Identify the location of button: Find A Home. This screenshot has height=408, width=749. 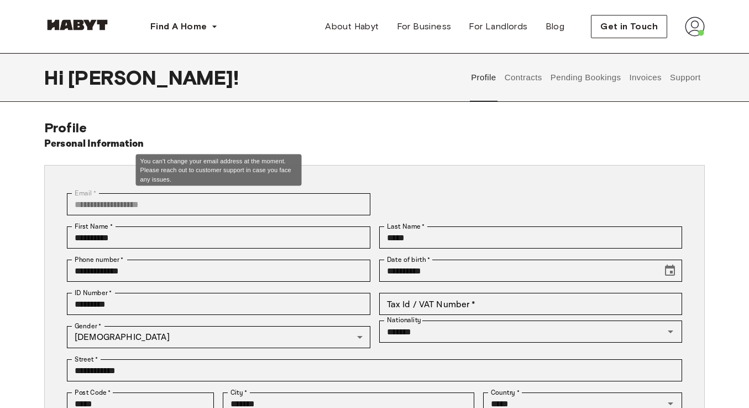
(184, 27).